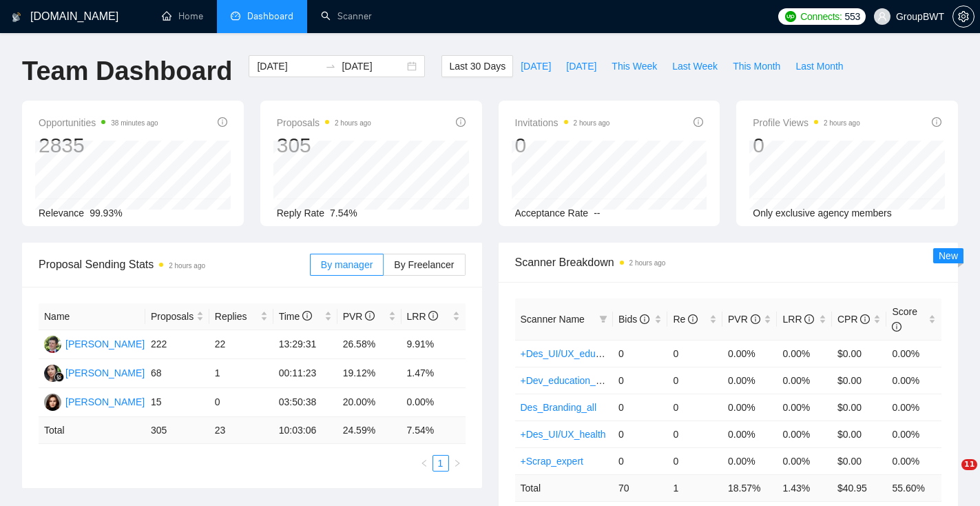 This screenshot has height=506, width=980. What do you see at coordinates (346, 265) in the screenshot?
I see `span: By manager` at bounding box center [346, 265].